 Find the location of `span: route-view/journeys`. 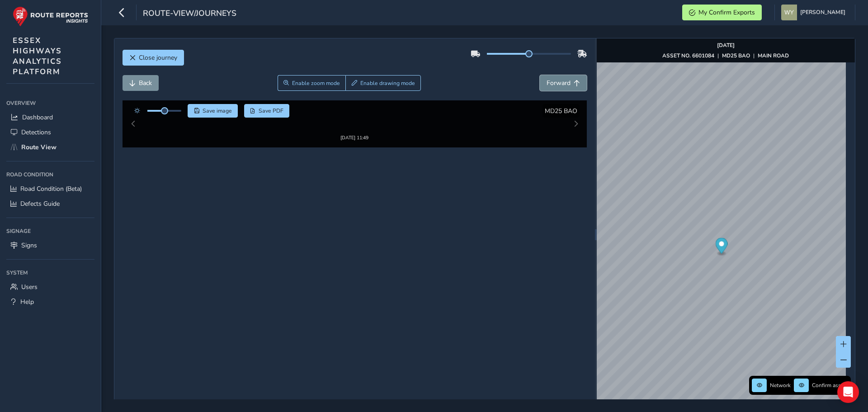

span: route-view/journeys is located at coordinates (190, 14).